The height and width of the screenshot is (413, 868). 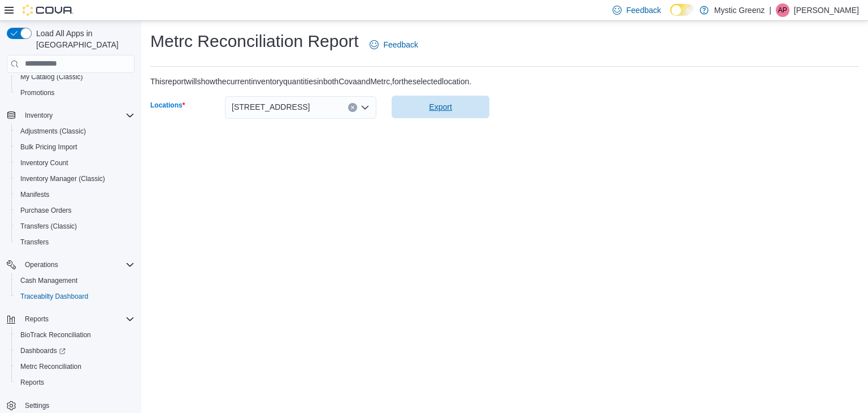 I want to click on button: Transfers, so click(x=75, y=241).